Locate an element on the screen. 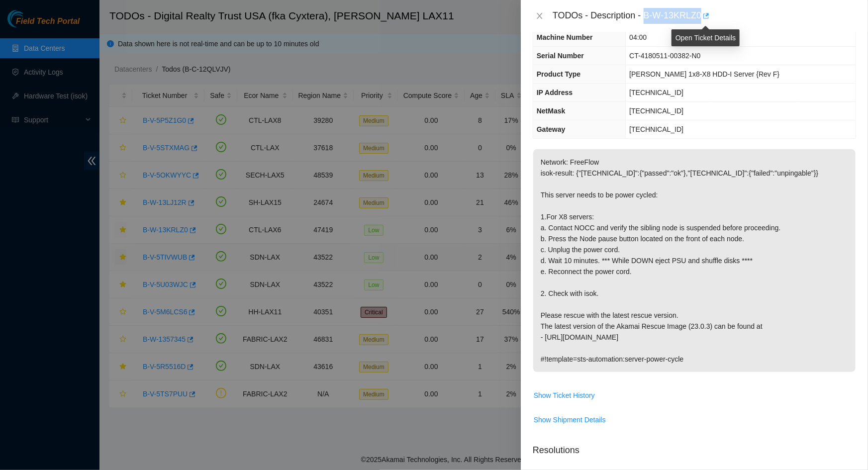  button: Close is located at coordinates (540, 16).